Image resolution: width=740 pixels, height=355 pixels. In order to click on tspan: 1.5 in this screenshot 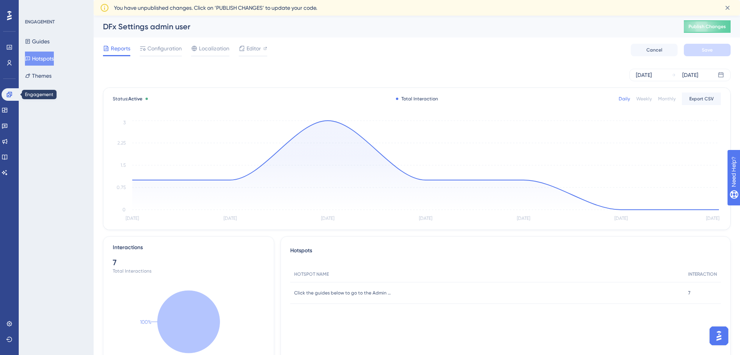, I will do `click(123, 165)`.